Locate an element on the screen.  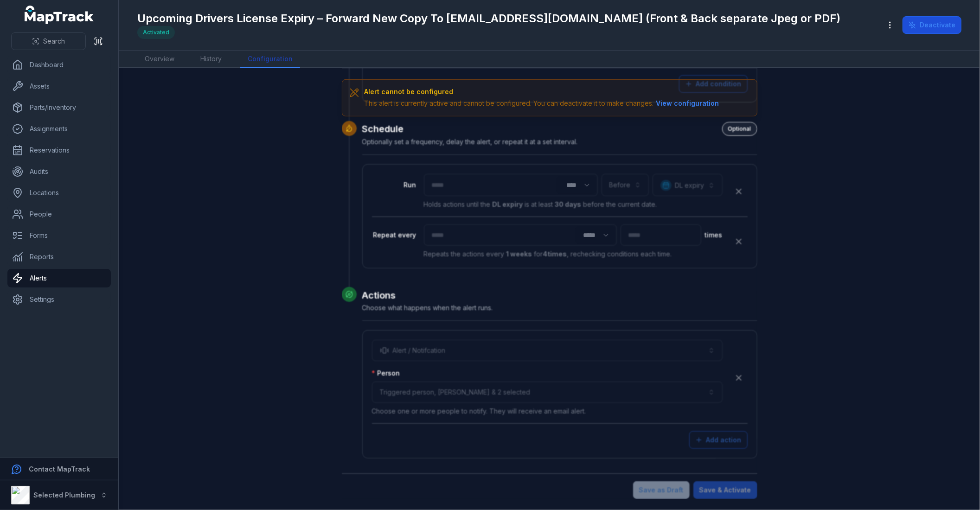
button: Search is located at coordinates (48, 41).